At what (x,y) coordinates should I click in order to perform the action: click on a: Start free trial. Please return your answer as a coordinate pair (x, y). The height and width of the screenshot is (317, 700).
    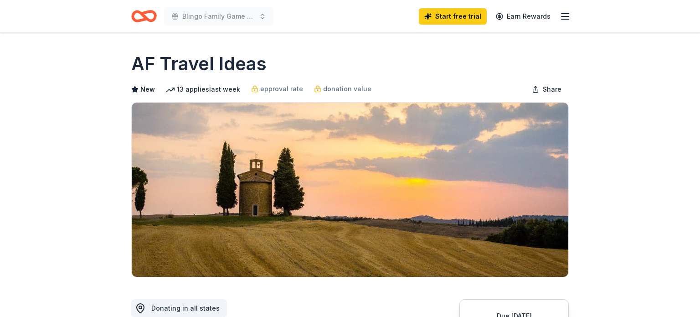
    Looking at the image, I should click on (453, 16).